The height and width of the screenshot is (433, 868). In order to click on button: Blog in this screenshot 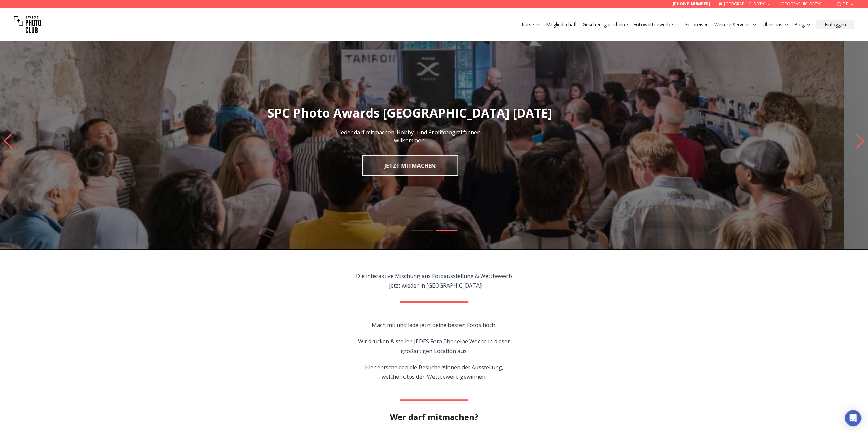, I will do `click(802, 25)`.